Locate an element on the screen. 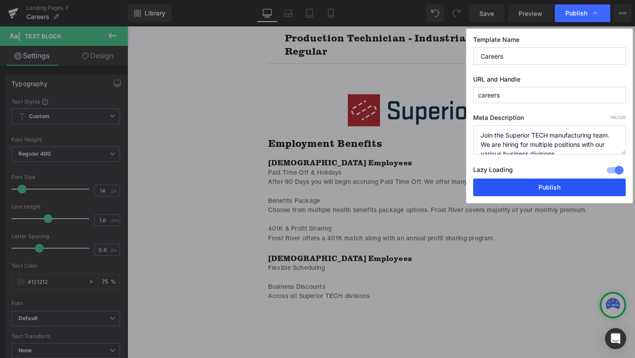 The width and height of the screenshot is (635, 358). span: /320 is located at coordinates (618, 117).